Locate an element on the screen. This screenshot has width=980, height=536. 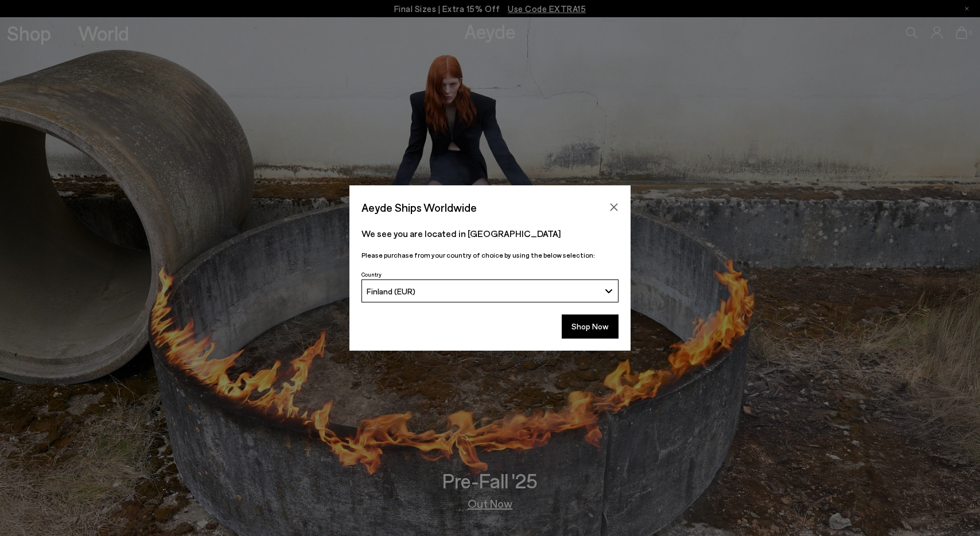
button: Close is located at coordinates (614, 207).